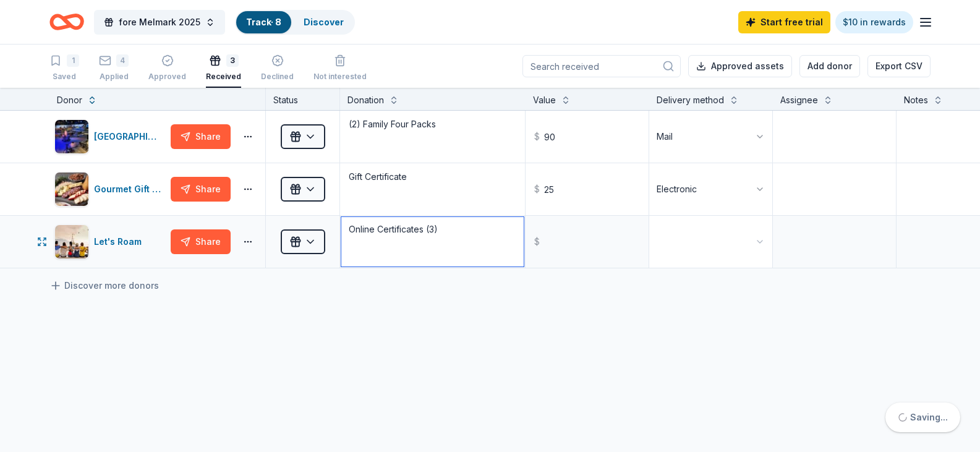  I want to click on div: Donor, so click(69, 100).